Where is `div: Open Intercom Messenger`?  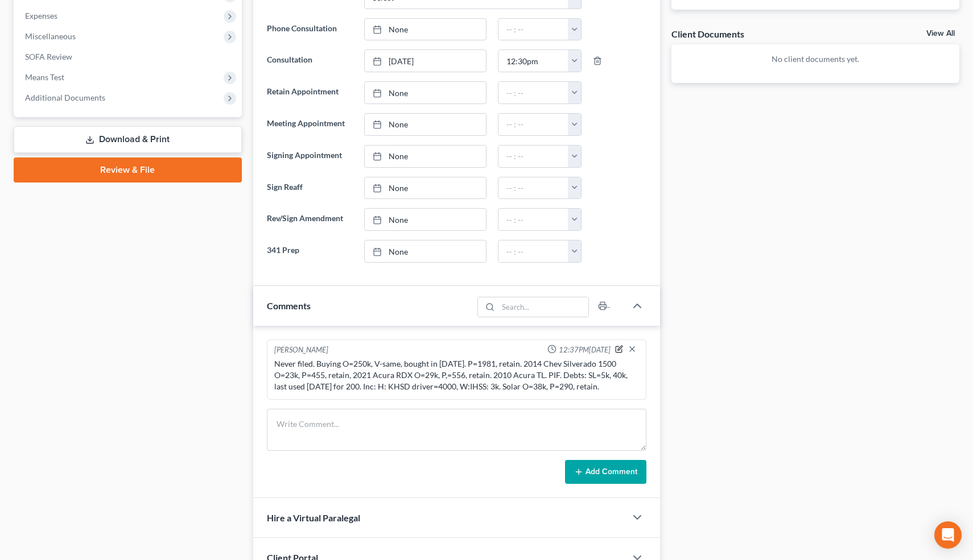
div: Open Intercom Messenger is located at coordinates (948, 535).